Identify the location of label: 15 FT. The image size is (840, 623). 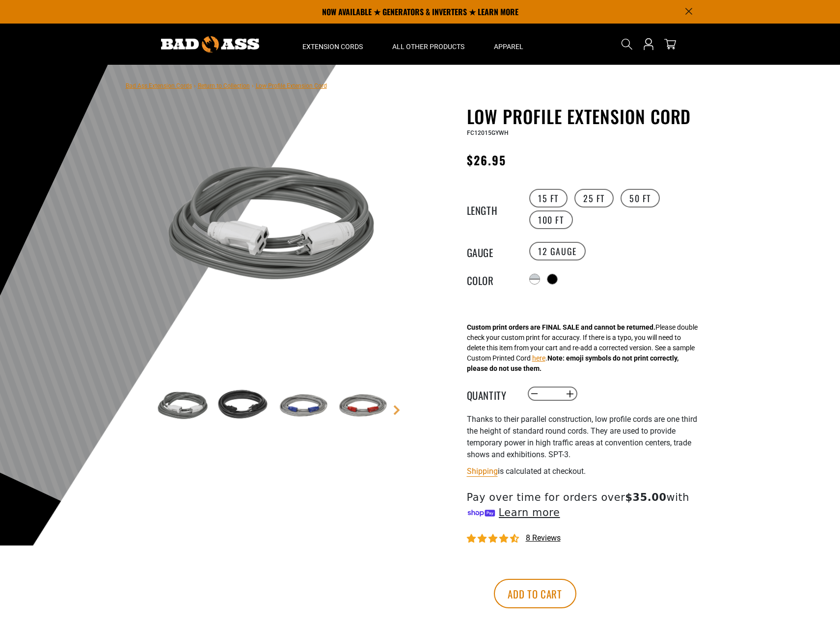
(548, 199).